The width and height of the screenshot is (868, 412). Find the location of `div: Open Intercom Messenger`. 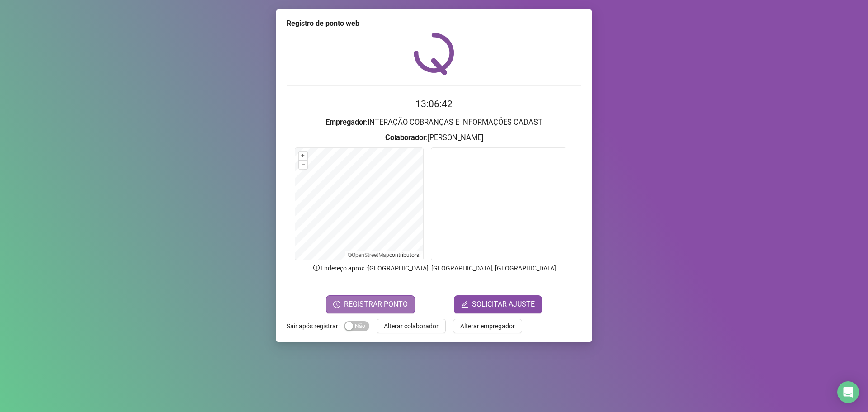

div: Open Intercom Messenger is located at coordinates (848, 392).